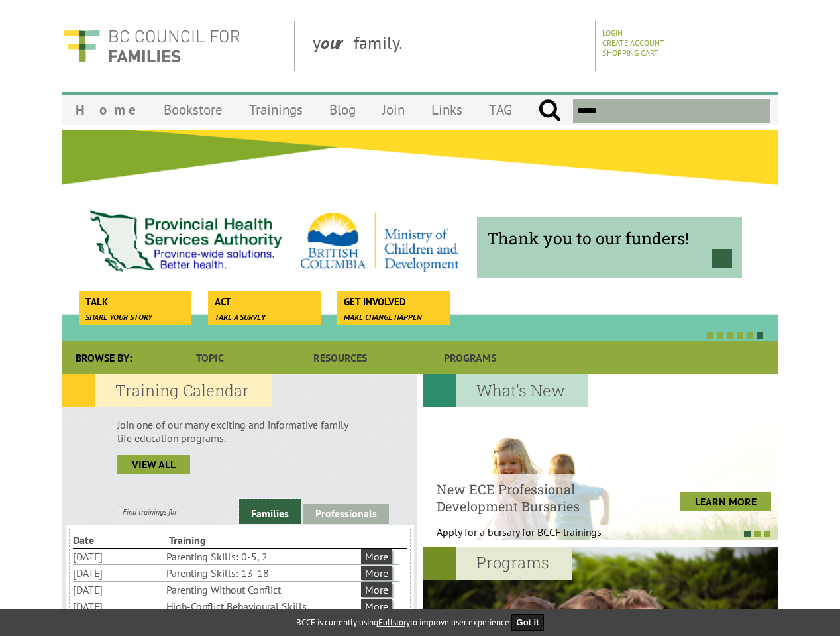 Image resolution: width=840 pixels, height=636 pixels. Describe the element at coordinates (392, 301) in the screenshot. I see `a: Get Involved Make change happen` at that location.